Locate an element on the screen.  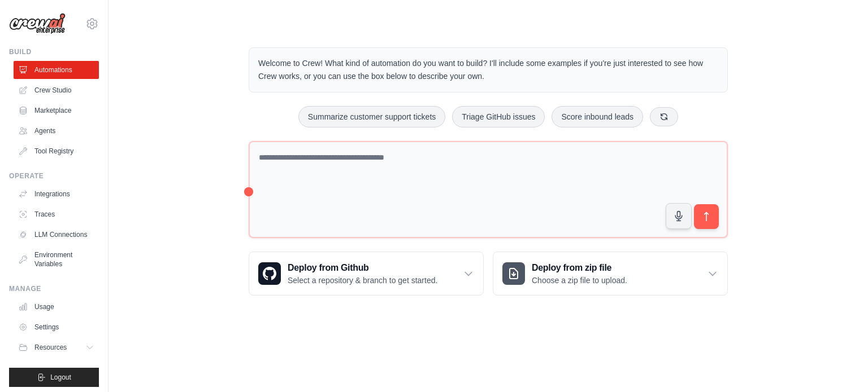
a: Settings is located at coordinates (56, 327).